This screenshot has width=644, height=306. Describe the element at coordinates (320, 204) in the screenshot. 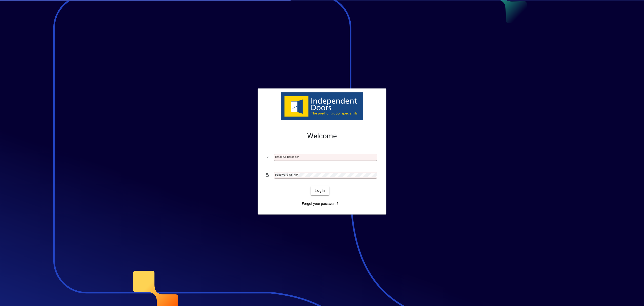

I see `a: Forgot your password?` at that location.